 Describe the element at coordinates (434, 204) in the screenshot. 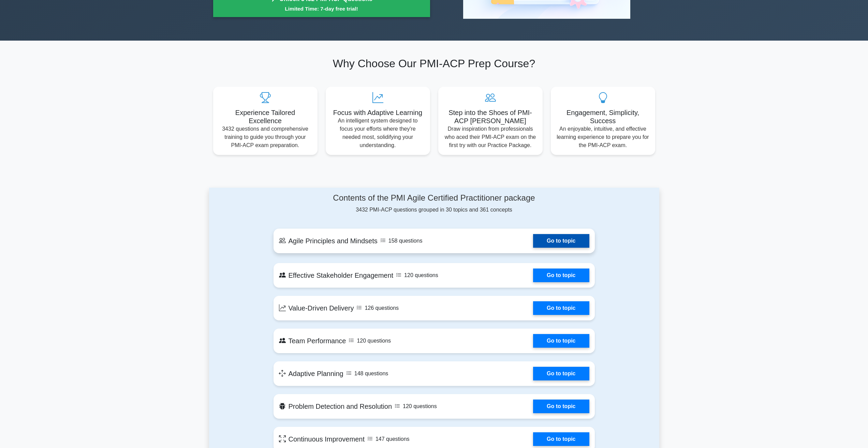

I see `div: 3432 PMI-ACP questions grouped in 30 topics and 361 concepts` at that location.